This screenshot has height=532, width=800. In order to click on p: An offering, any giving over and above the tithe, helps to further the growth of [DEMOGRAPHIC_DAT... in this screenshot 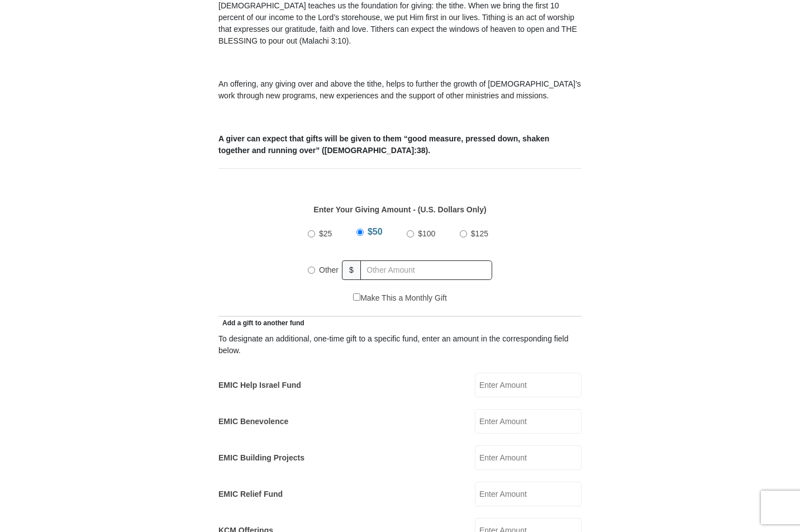, I will do `click(400, 90)`.